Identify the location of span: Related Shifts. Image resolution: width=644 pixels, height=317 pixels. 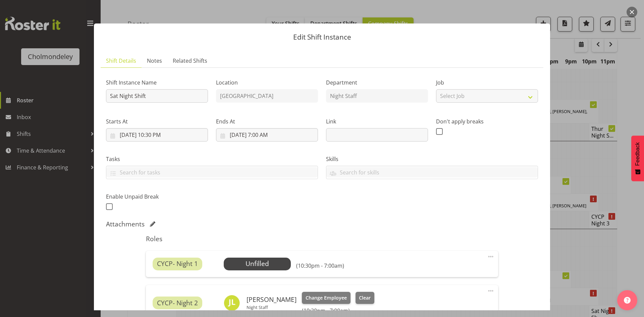
(190, 61).